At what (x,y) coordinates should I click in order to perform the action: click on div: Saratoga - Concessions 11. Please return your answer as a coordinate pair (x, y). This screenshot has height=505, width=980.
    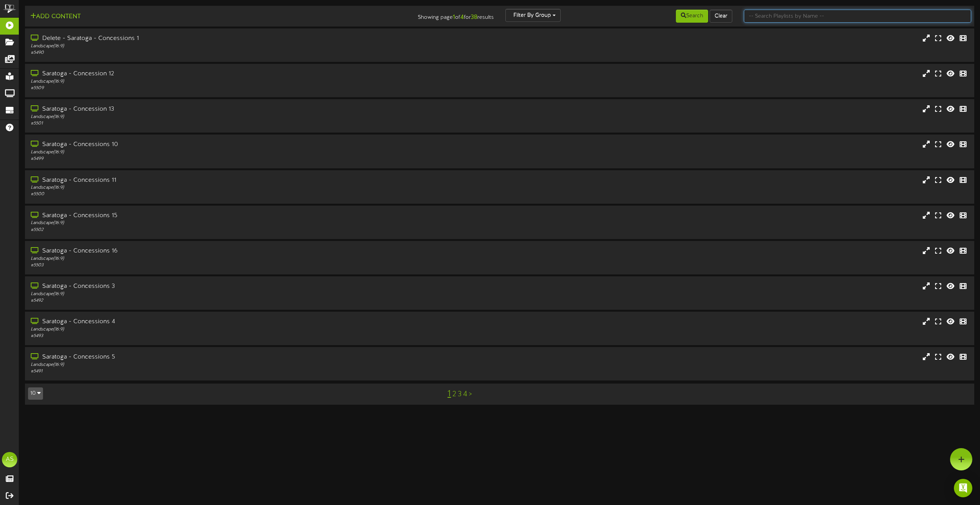
    Looking at the image, I should click on (222, 180).